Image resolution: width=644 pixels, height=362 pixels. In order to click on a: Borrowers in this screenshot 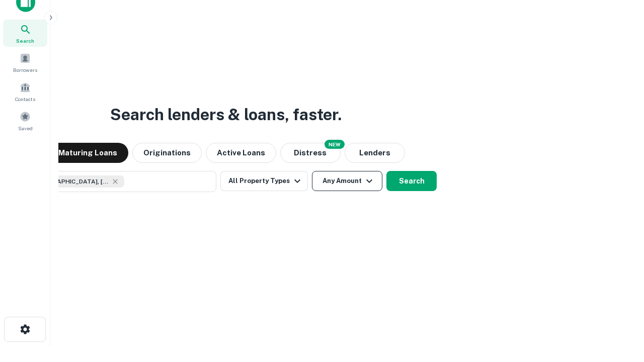, I will do `click(25, 62)`.